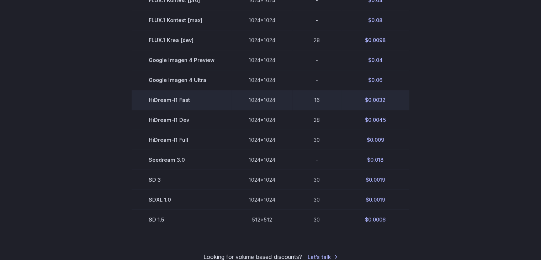  I want to click on td: $0.0098, so click(375, 40).